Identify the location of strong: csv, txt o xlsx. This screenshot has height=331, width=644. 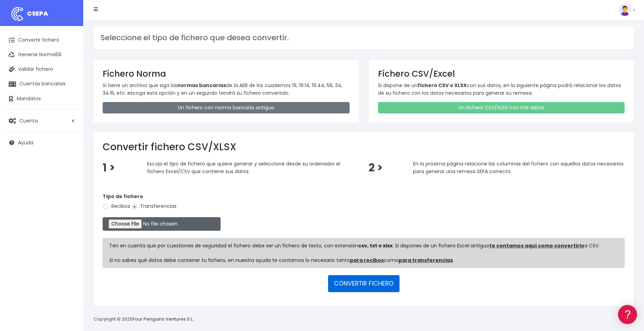
(375, 245).